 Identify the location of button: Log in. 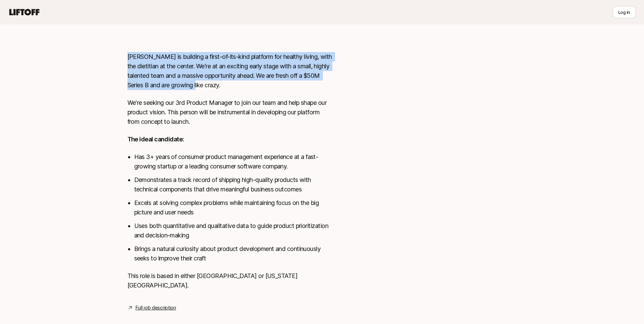
(624, 12).